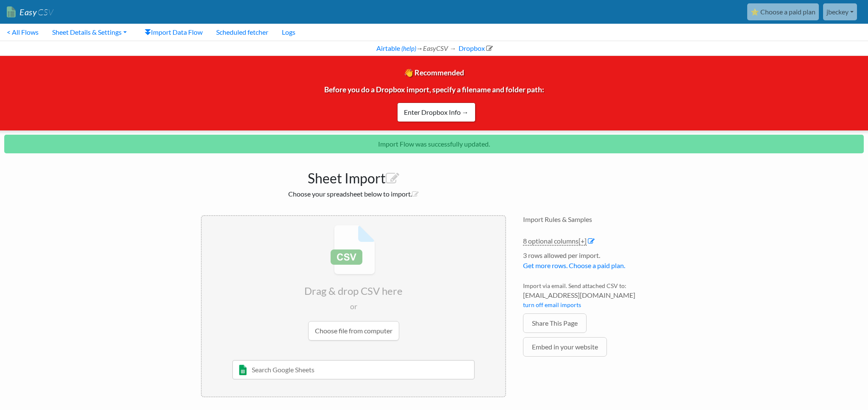 This screenshot has height=410, width=868. What do you see at coordinates (439, 48) in the screenshot?
I see `i: EasyCSV →` at bounding box center [439, 48].